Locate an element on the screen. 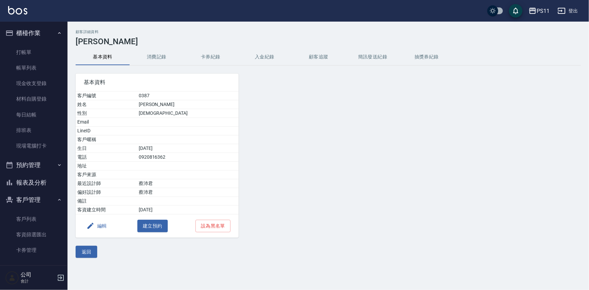  button: 消費記錄 is located at coordinates (157, 57).